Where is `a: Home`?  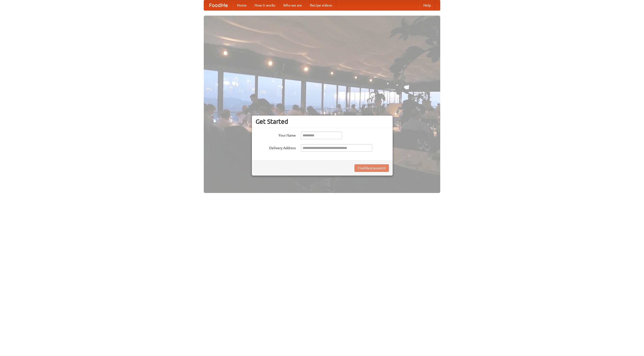
a: Home is located at coordinates (242, 5).